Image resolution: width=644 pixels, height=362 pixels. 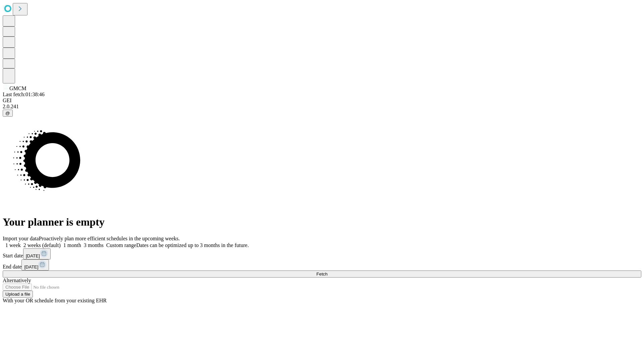 What do you see at coordinates (322, 107) in the screenshot?
I see `div: 2.0.241` at bounding box center [322, 107].